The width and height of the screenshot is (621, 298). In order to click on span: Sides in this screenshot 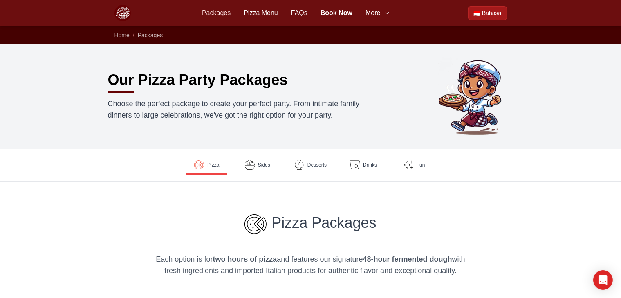, I will do `click(264, 165)`.